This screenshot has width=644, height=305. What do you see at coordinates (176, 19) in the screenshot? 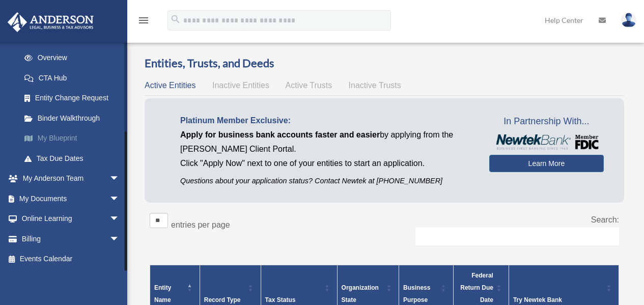
I see `i: search` at bounding box center [176, 19].